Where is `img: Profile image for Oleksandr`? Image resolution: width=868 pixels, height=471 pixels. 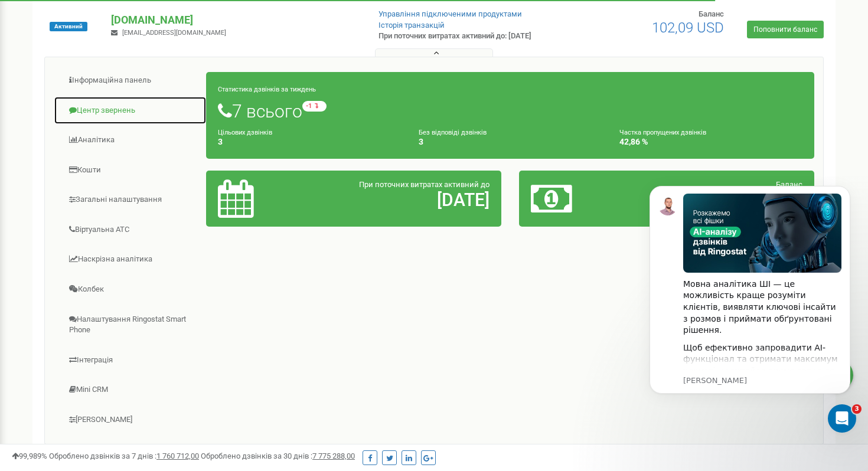
img: Profile image for Oleksandr is located at coordinates (36, 38).